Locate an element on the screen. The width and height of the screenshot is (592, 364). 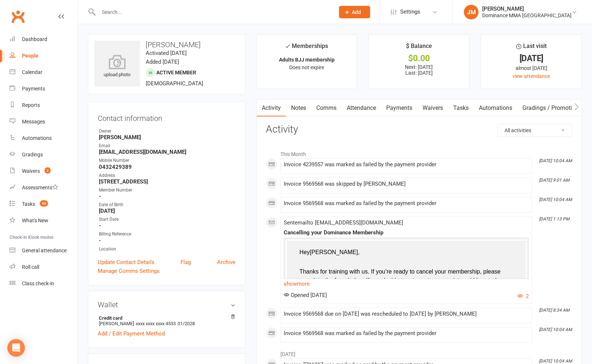
a: What's New is located at coordinates (43, 220).